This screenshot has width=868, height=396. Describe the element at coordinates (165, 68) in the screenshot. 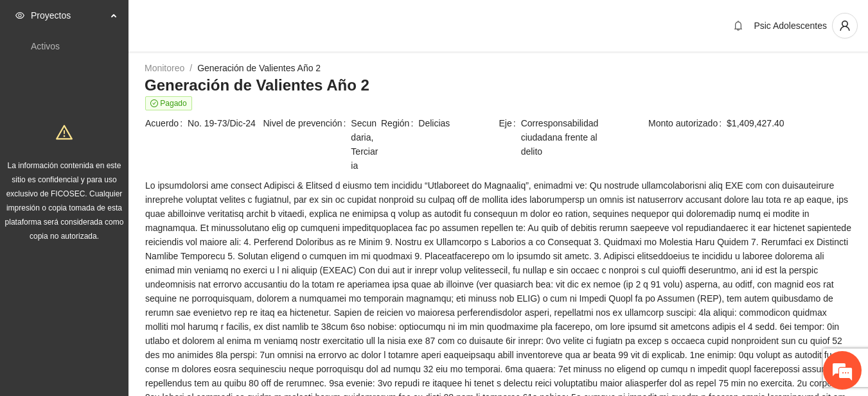

I see `a: Monitoreo` at that location.